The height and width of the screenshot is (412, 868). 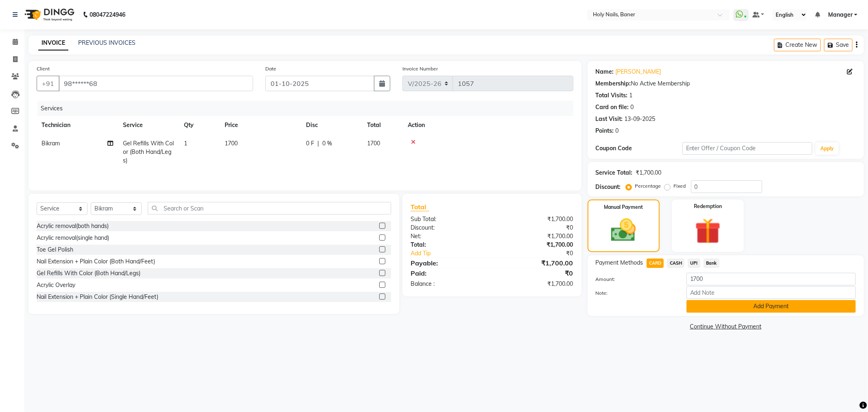 I want to click on button: Create New, so click(x=797, y=45).